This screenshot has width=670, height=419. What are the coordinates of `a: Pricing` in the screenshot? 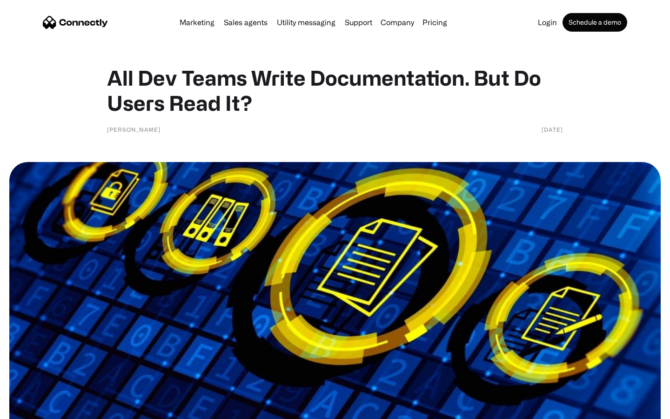 It's located at (434, 22).